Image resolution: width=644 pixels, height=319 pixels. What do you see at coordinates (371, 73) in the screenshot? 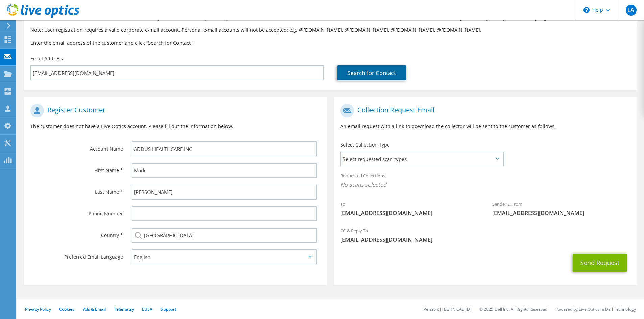
I see `a: Search for Contact` at bounding box center [371, 73].